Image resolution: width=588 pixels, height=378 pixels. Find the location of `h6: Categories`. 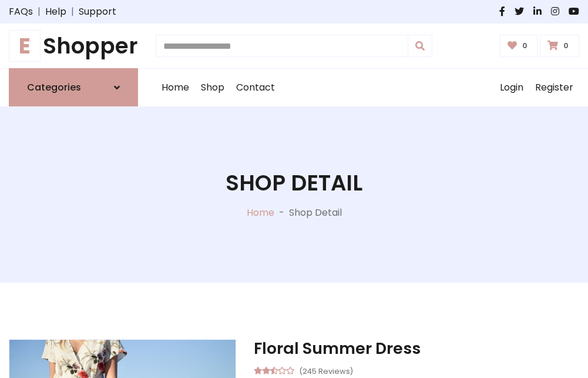

h6: Categories is located at coordinates (54, 87).